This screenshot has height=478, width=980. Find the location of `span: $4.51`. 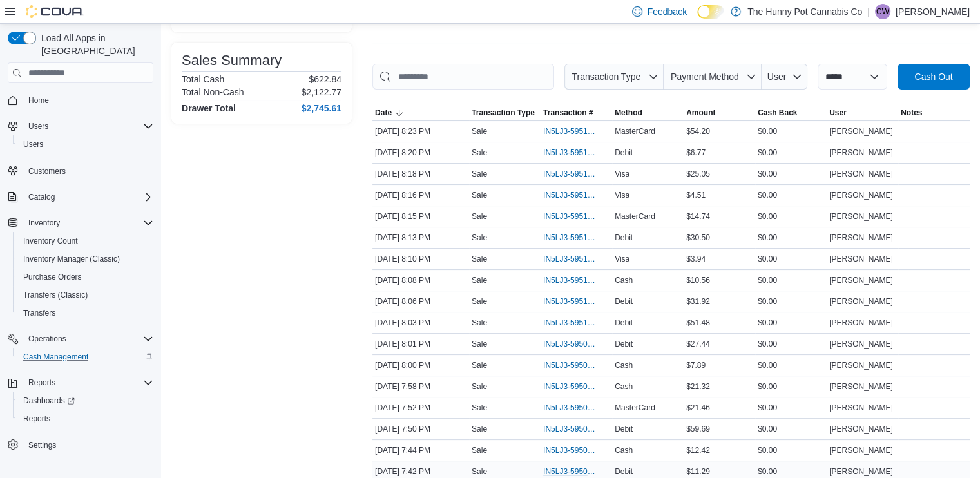

span: $4.51 is located at coordinates (696, 195).